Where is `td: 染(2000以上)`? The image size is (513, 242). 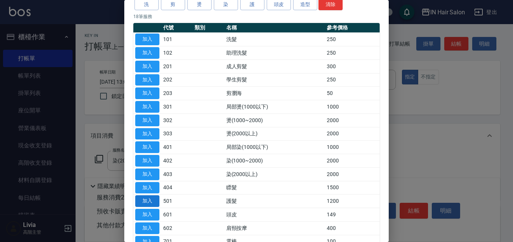
td: 染(2000以上) is located at coordinates (274, 174).